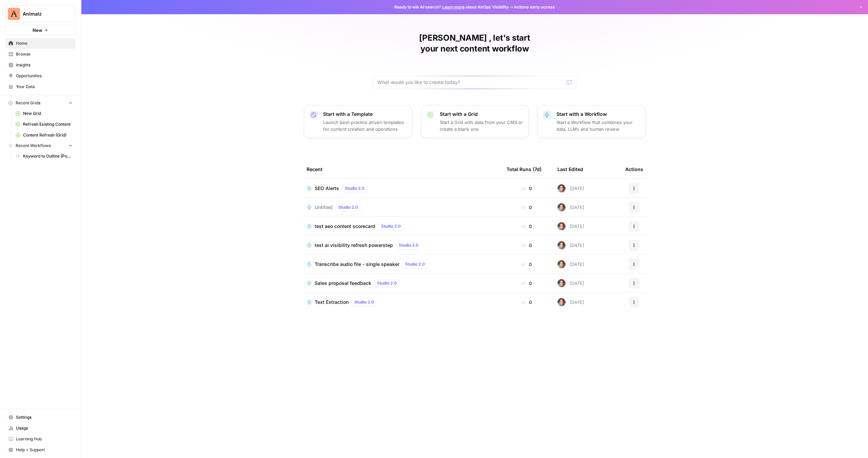  Describe the element at coordinates (44, 87) in the screenshot. I see `span: Your Data` at that location.